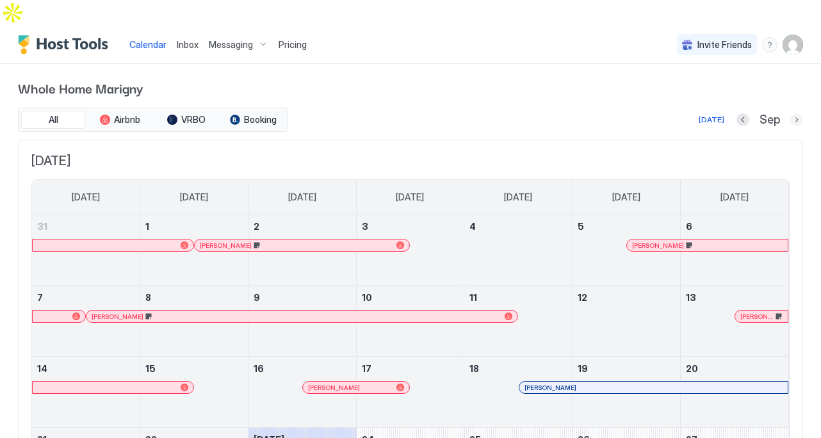  I want to click on button: Messaging, so click(238, 44).